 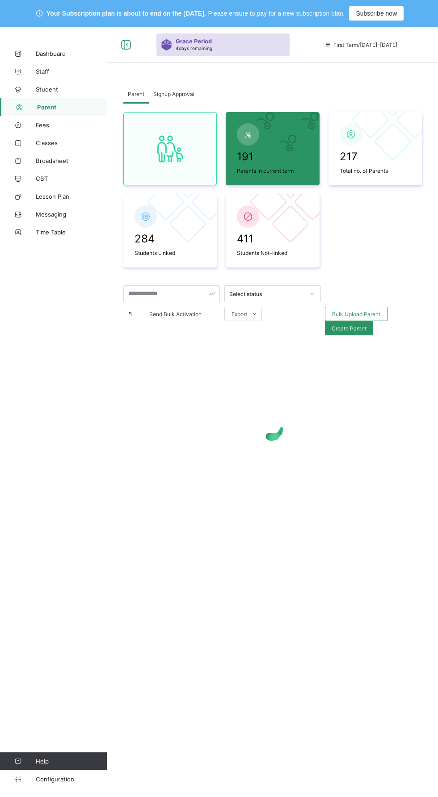 What do you see at coordinates (277, 13) in the screenshot?
I see `span: Please ensure to pay for a new subscription plan.` at bounding box center [277, 13].